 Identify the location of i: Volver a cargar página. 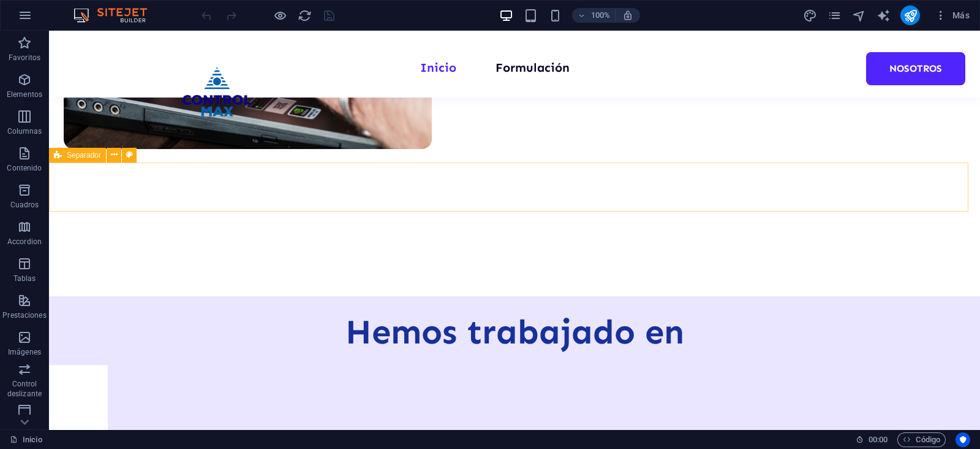
(305, 16).